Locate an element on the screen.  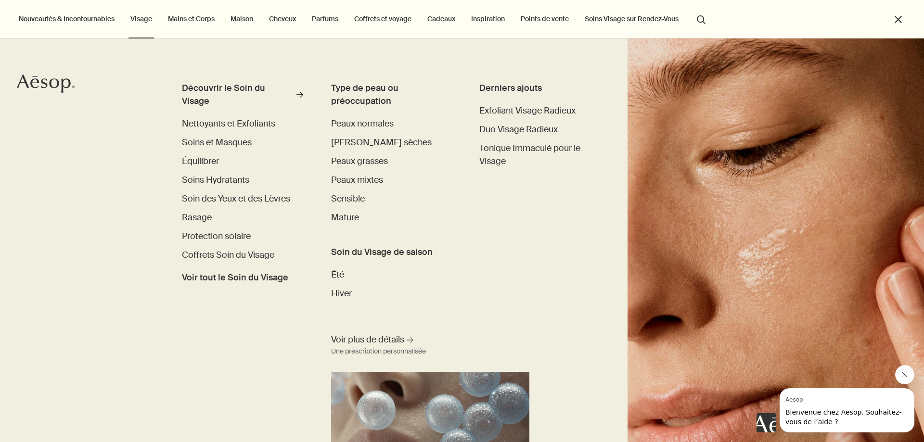
a: Été is located at coordinates (337, 275).